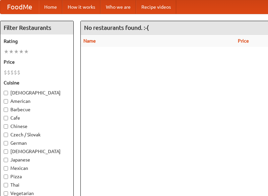 Image resolution: width=268 pixels, height=196 pixels. I want to click on label: Mexican, so click(37, 168).